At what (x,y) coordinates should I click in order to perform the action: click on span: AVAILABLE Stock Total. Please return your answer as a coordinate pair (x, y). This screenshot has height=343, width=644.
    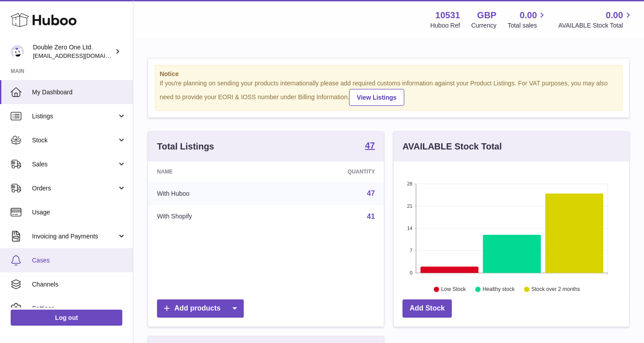
    Looking at the image, I should click on (595, 25).